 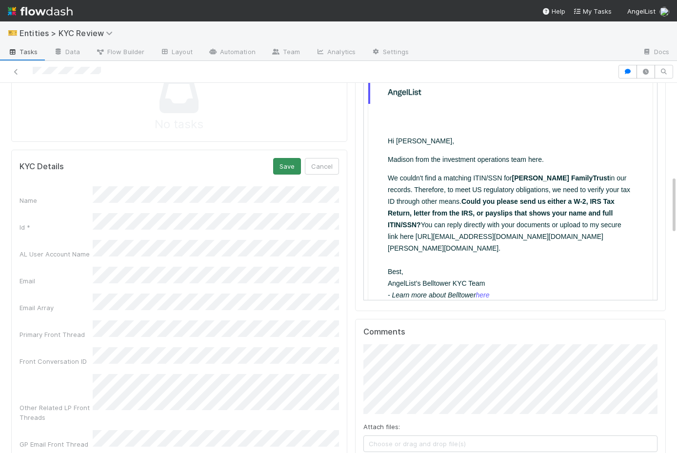 What do you see at coordinates (146, 156) in the screenshot?
I see `div: We couldn't find a matching ITIN/SSN for in our records. Therefore, to meet US regulatory obligat...` at bounding box center [146, 156].